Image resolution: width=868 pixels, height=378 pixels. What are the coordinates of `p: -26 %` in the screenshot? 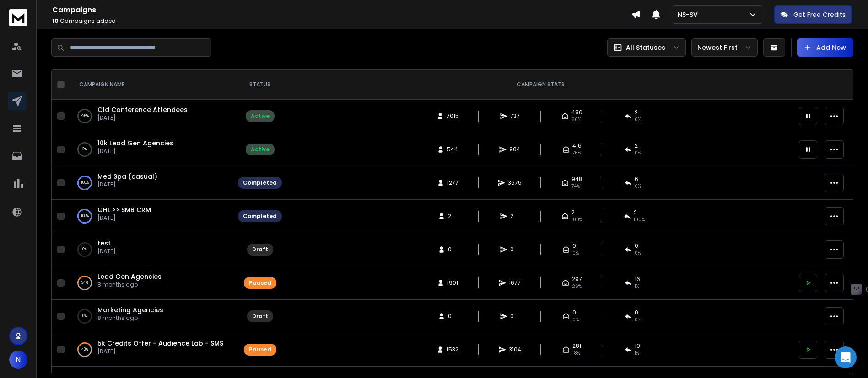 It's located at (85, 116).